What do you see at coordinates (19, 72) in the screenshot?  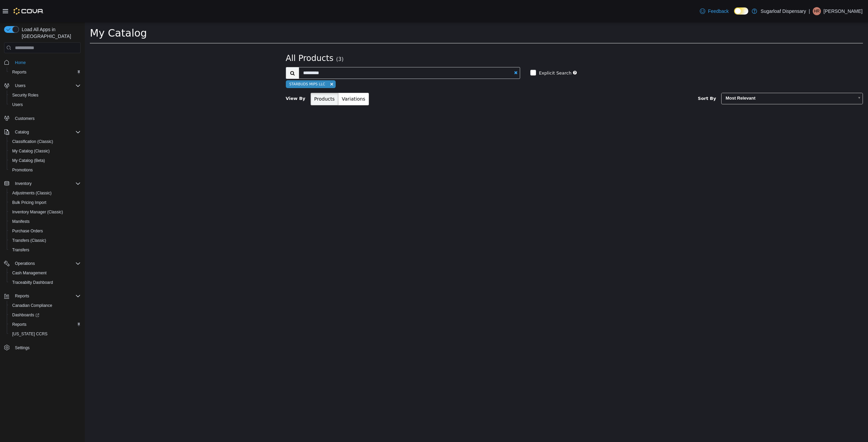 I see `a: Reports` at bounding box center [19, 72].